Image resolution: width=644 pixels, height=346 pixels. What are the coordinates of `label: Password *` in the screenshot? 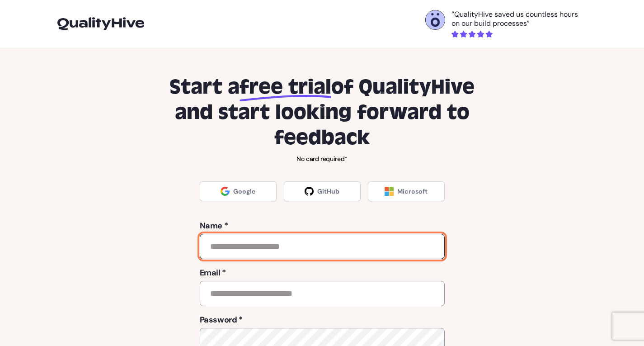 It's located at (322, 320).